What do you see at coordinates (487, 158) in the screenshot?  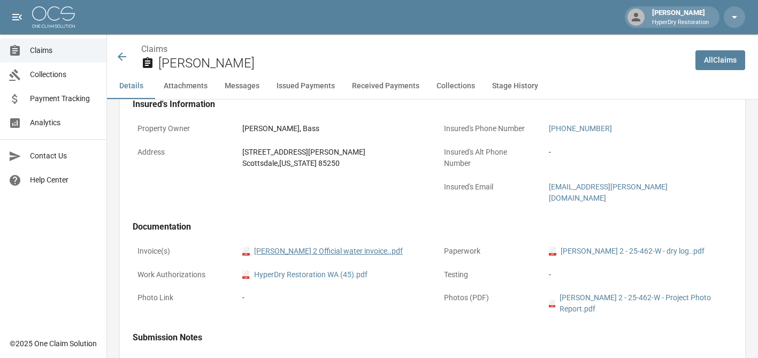 I see `p: Insured's Alt Phone Number` at bounding box center [487, 158].